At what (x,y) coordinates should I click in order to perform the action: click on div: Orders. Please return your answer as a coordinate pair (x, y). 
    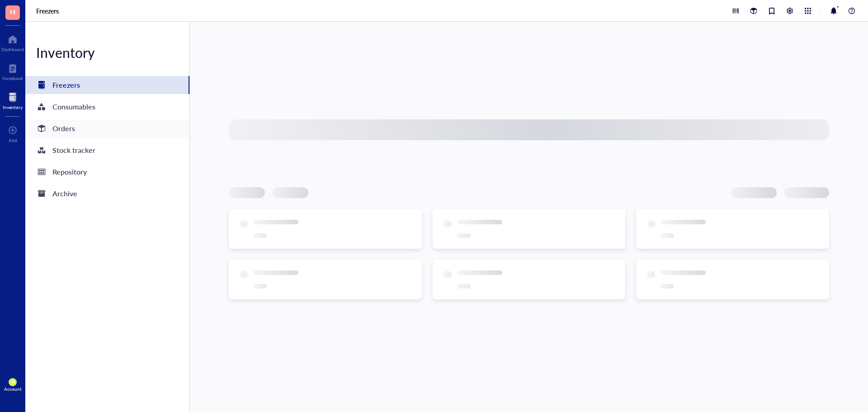
    Looking at the image, I should click on (64, 128).